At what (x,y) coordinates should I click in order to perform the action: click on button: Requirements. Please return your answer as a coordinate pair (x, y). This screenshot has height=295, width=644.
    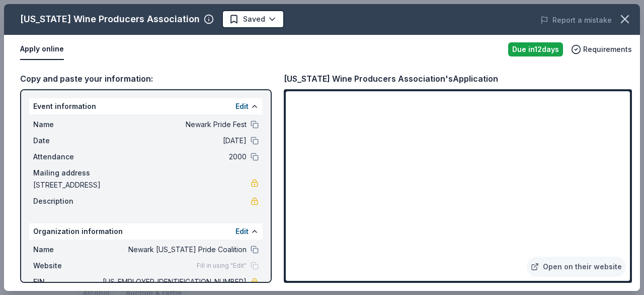
    Looking at the image, I should click on (602, 50).